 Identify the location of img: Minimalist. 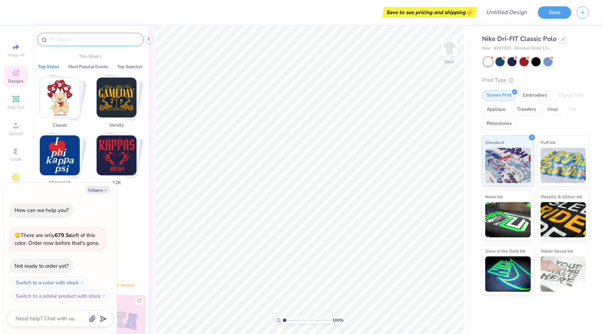
(60, 155).